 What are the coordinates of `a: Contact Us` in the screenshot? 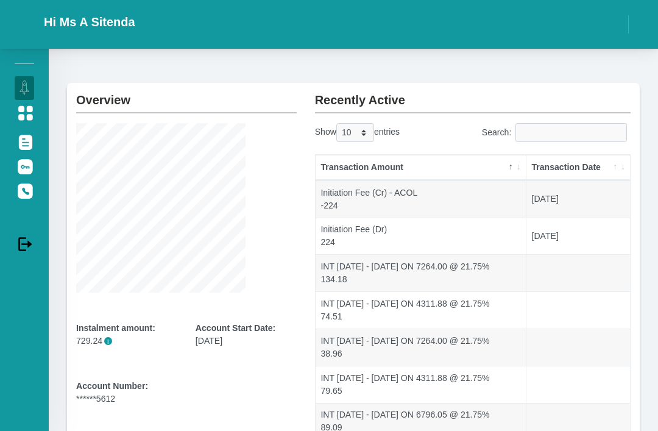 It's located at (24, 190).